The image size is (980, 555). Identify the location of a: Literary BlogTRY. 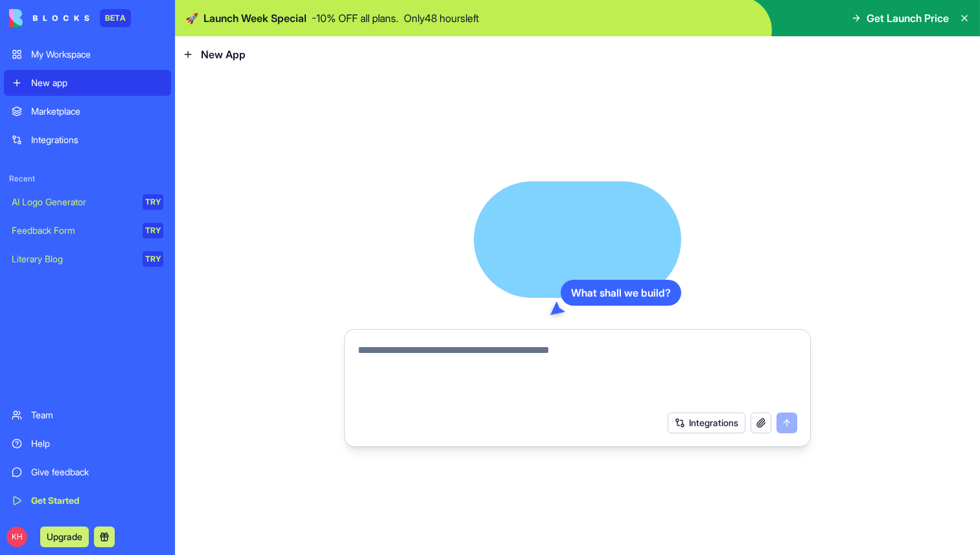
(88, 260).